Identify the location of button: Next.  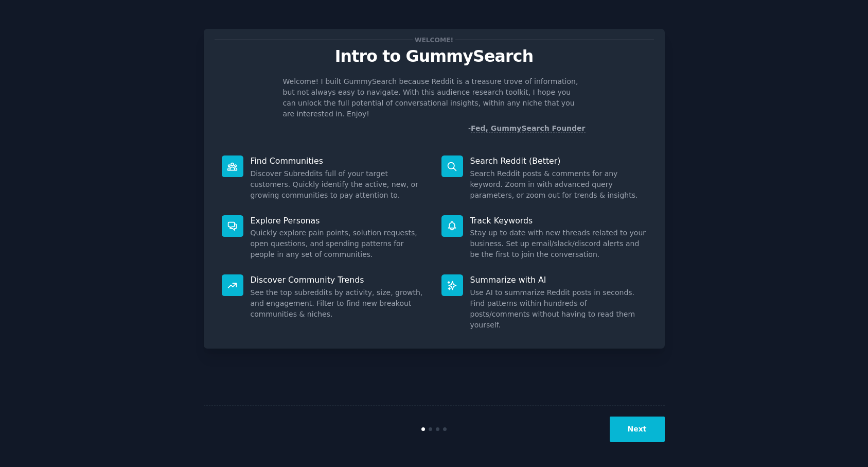
(637, 429).